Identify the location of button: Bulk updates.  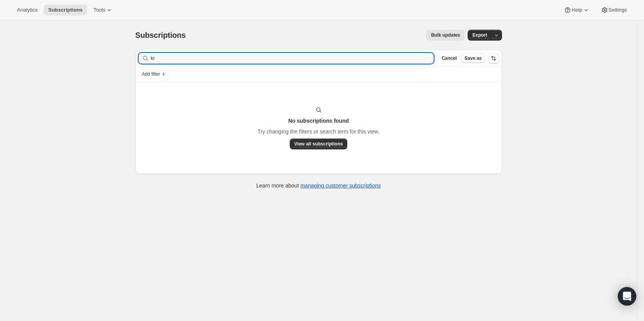
(445, 35).